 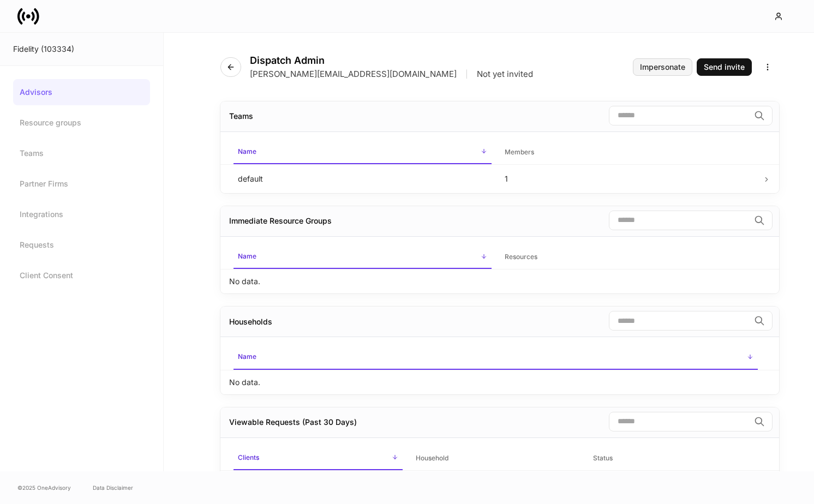 What do you see at coordinates (251, 322) in the screenshot?
I see `div: Households` at bounding box center [251, 322].